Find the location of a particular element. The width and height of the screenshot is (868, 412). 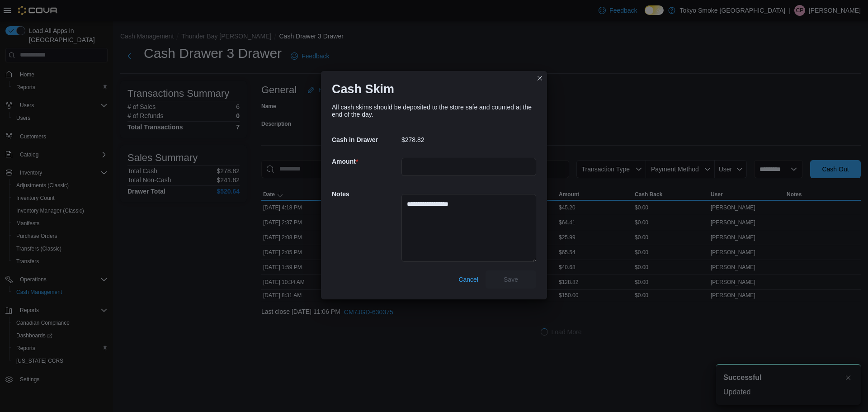

h5: Notes is located at coordinates (366, 194).